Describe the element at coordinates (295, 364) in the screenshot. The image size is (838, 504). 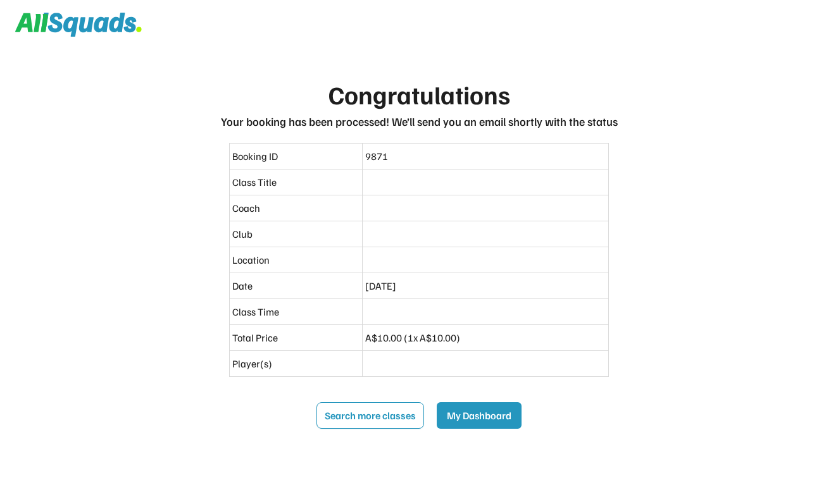
I see `div: Player(s)` at that location.